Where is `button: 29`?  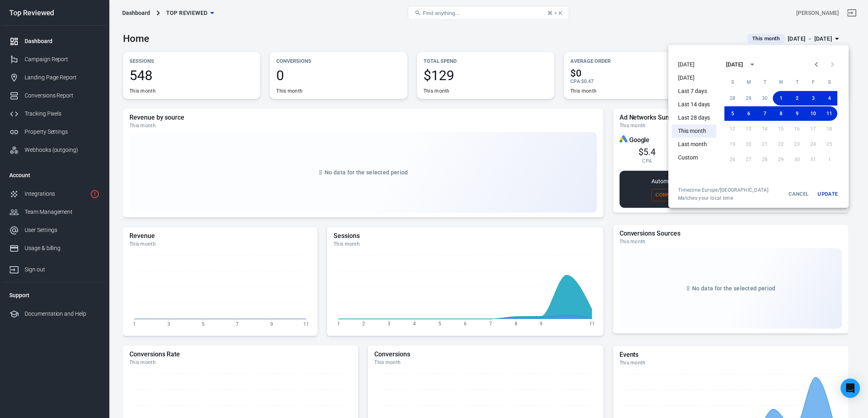
button: 29 is located at coordinates (749, 98).